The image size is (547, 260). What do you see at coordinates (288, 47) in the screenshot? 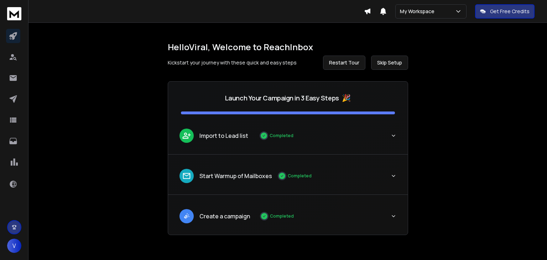
I see `h1: Hello Viral , Welcome to ReachInbox` at bounding box center [288, 47].